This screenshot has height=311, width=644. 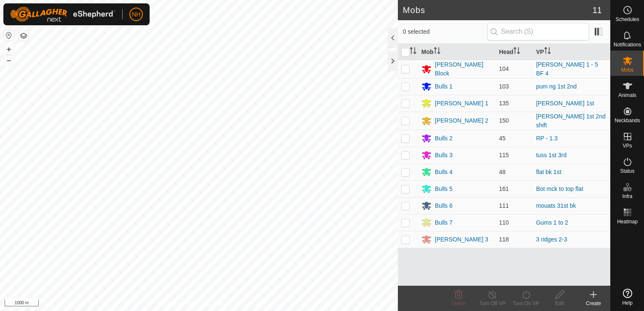 I want to click on a: Bot mck to top flat, so click(x=560, y=189).